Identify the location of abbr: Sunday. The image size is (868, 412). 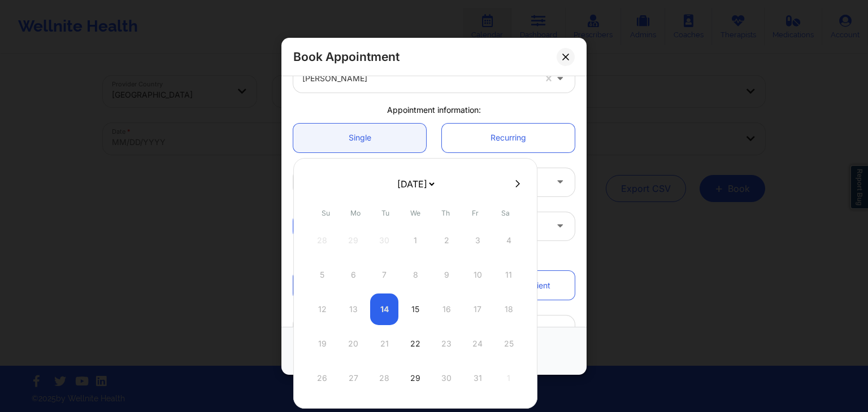
(326, 213).